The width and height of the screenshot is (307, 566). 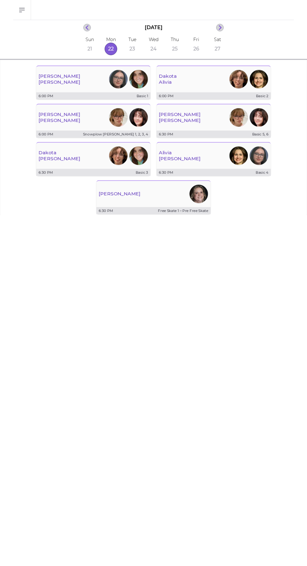 I want to click on p: Mon, so click(x=111, y=39).